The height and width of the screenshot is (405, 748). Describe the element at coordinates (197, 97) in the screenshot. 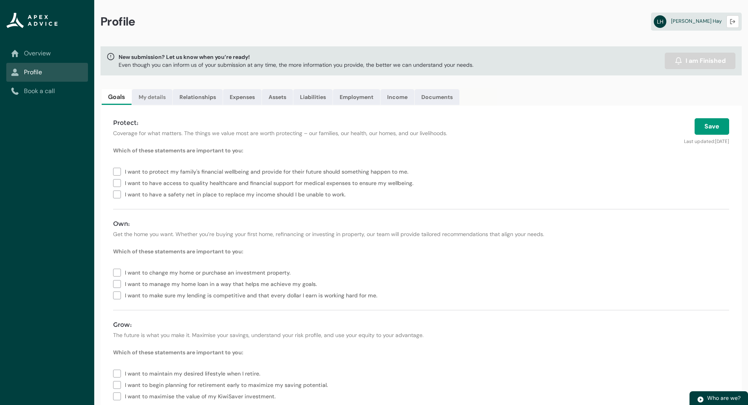

I see `li: Relationships` at that location.